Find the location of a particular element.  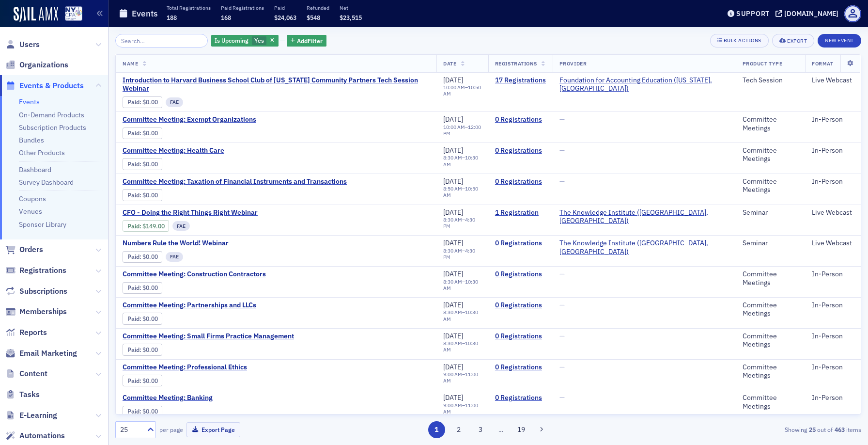

a: Committee Meeting: Taxation of Financial Instruments and Transactions is located at coordinates (234, 181).